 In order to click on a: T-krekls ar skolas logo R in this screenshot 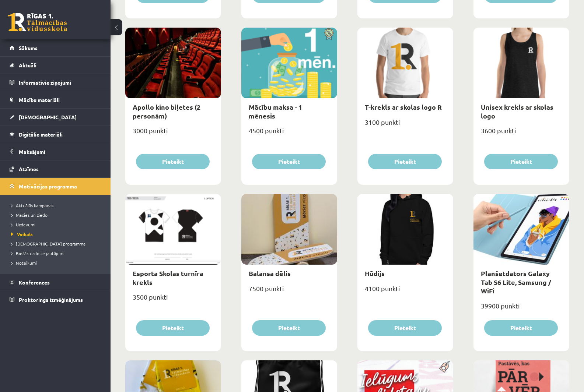, I will do `click(403, 107)`.